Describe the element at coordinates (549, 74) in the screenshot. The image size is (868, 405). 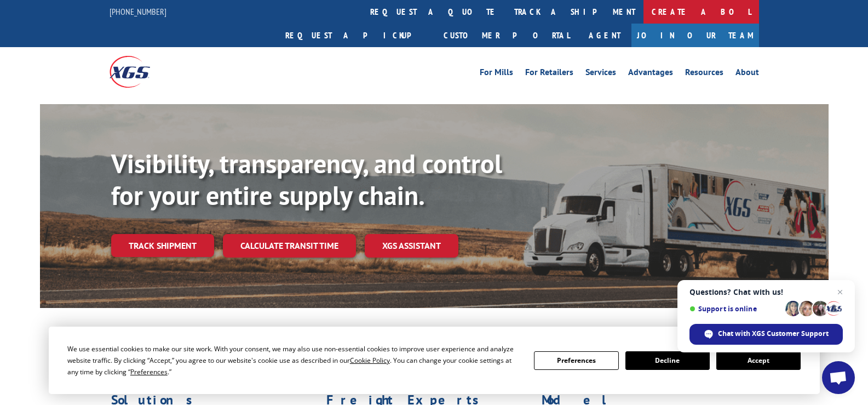
I see `a: For Retailers` at that location.